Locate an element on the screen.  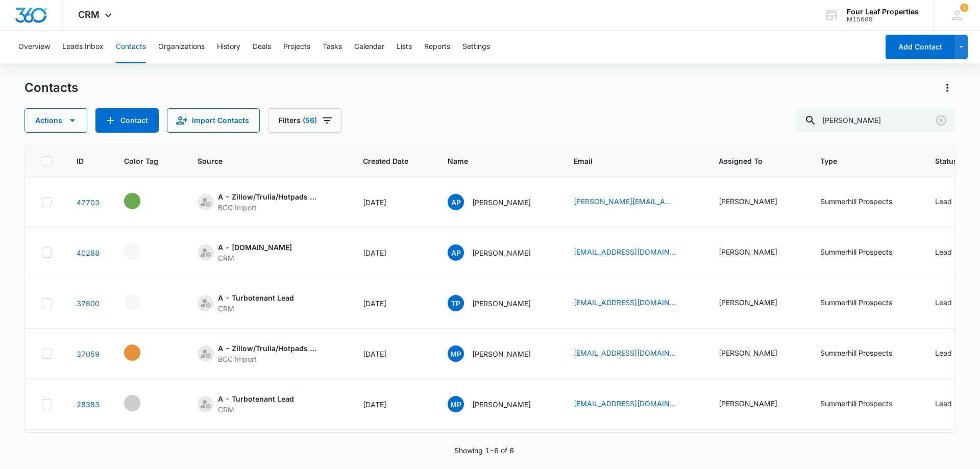
div: notifications count is located at coordinates (964, 8).